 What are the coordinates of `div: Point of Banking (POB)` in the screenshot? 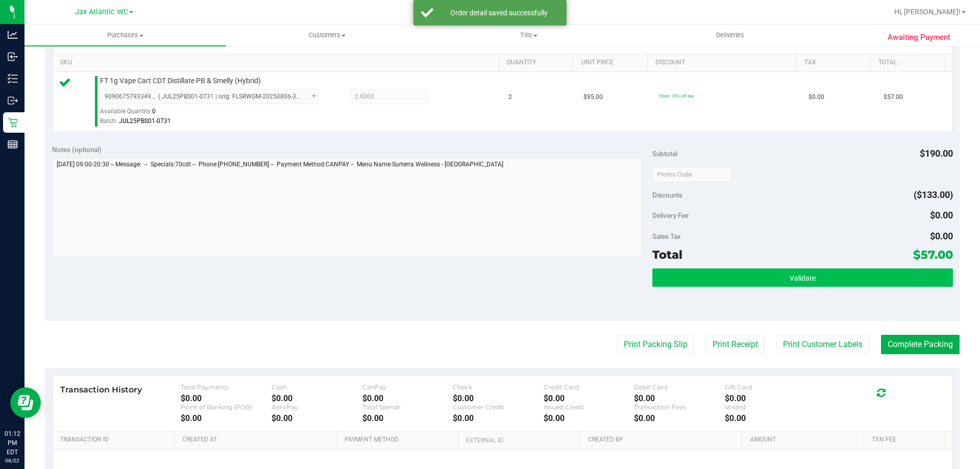 It's located at (226, 407).